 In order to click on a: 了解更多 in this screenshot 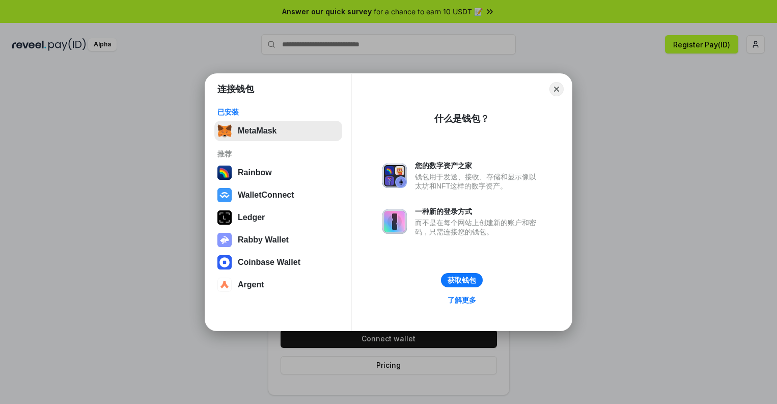, I will do `click(462, 300)`.